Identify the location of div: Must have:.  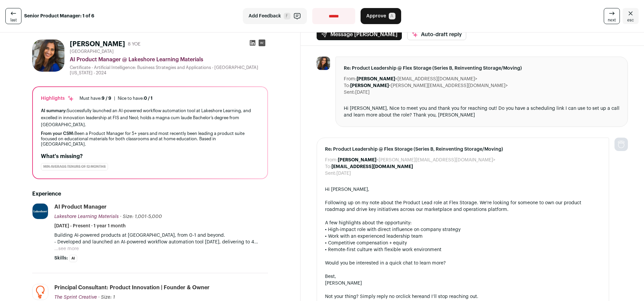
(95, 98).